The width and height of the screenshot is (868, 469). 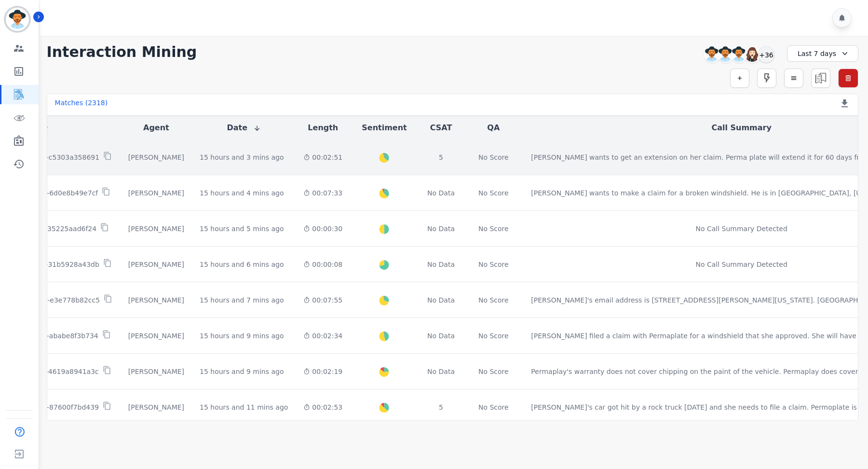 I want to click on div: 00:02:51, so click(x=323, y=157).